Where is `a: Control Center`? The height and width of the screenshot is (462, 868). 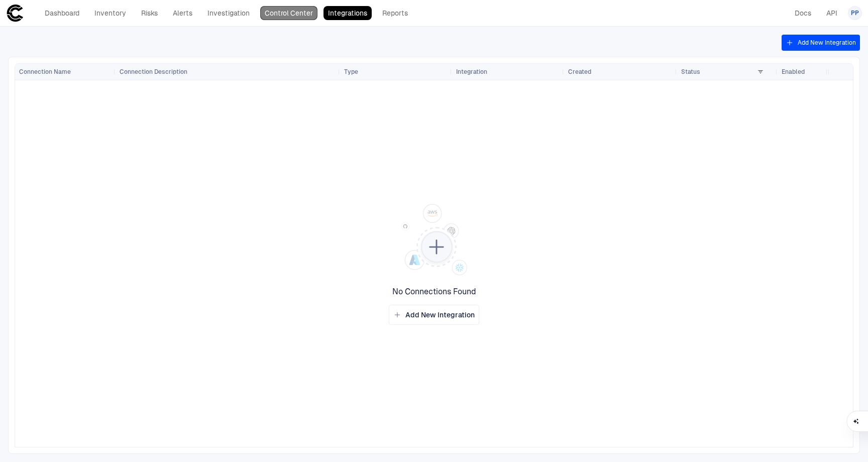 a: Control Center is located at coordinates (289, 13).